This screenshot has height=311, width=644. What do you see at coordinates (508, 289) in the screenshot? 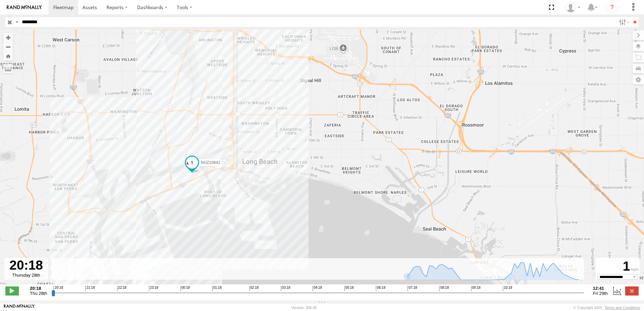
I see `span: 10:18` at bounding box center [508, 289].